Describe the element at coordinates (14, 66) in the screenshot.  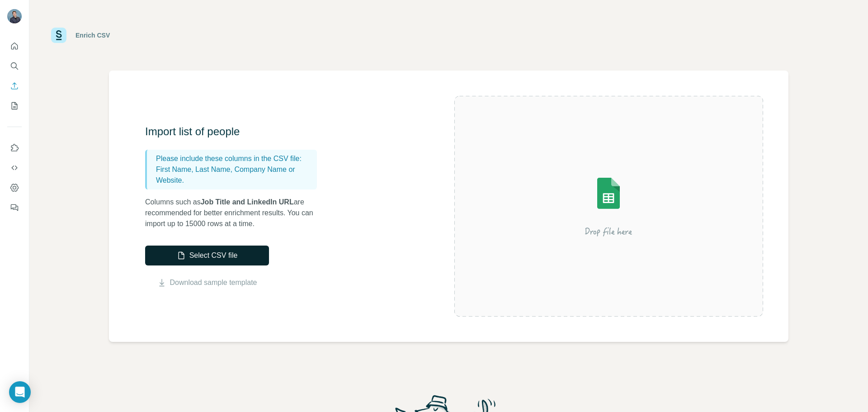
I see `button: Search` at that location.